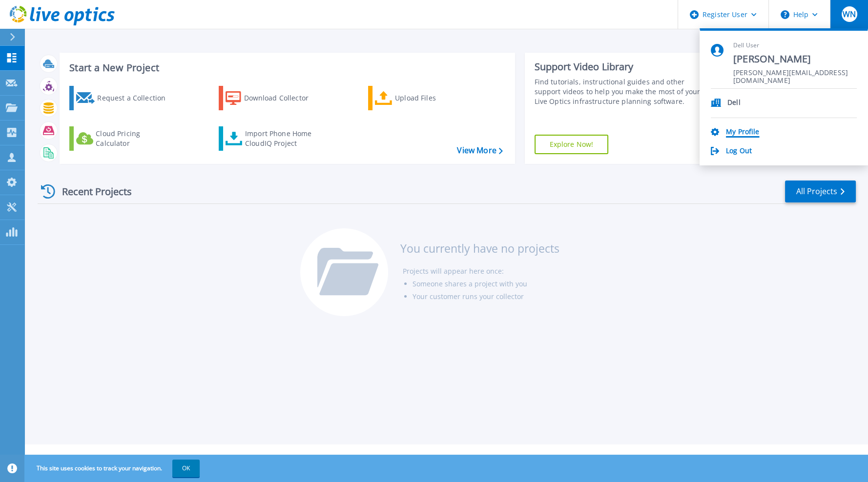 Image resolution: width=868 pixels, height=482 pixels. What do you see at coordinates (618, 92) in the screenshot?
I see `div: Find tutorials, instructional guides and other support videos to help you make the most of your L...` at bounding box center [618, 92].